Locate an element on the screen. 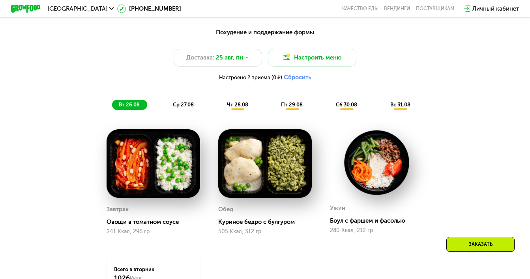 This screenshot has width=530, height=279. div: Боул с фаршем и фасолью is located at coordinates (379, 221).